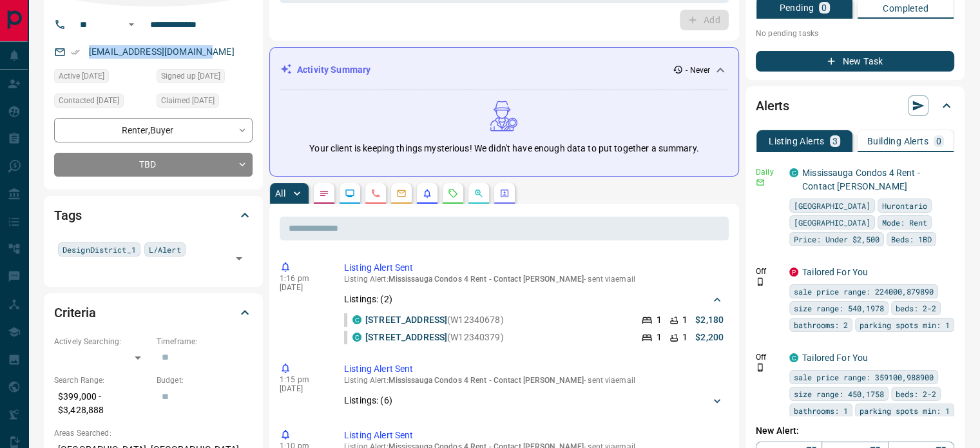 Image resolution: width=980 pixels, height=448 pixels. Describe the element at coordinates (534, 299) in the screenshot. I see `div: Listings: (2)` at that location.